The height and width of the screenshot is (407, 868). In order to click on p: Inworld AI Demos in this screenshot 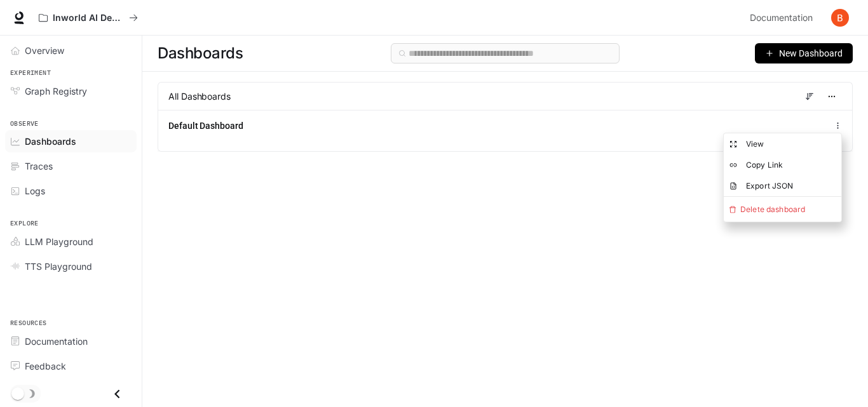, I will do `click(88, 18)`.